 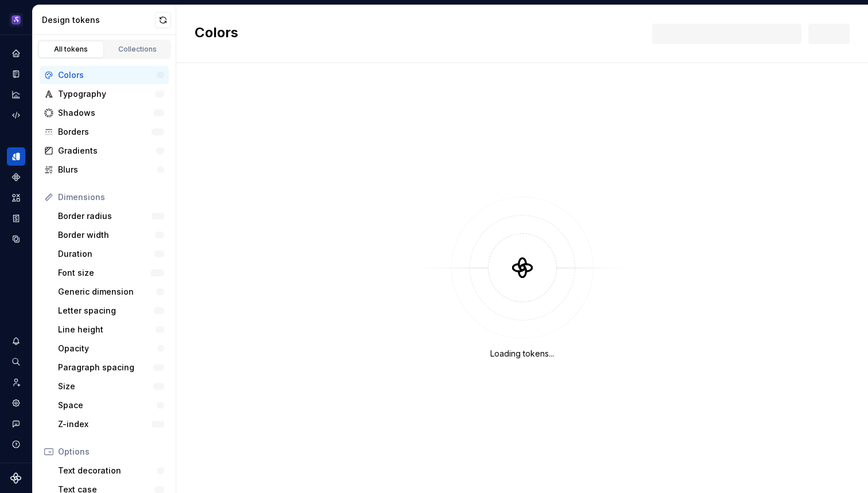 What do you see at coordinates (16, 94) in the screenshot?
I see `div: Analytics` at bounding box center [16, 94].